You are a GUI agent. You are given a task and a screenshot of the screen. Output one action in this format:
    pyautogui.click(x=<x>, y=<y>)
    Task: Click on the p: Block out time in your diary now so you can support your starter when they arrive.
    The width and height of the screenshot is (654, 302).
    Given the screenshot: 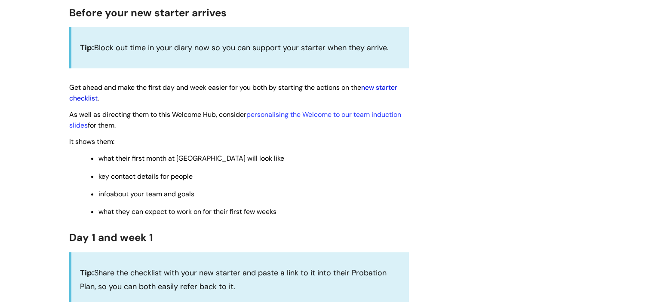 What is the action you would take?
    pyautogui.click(x=240, y=48)
    